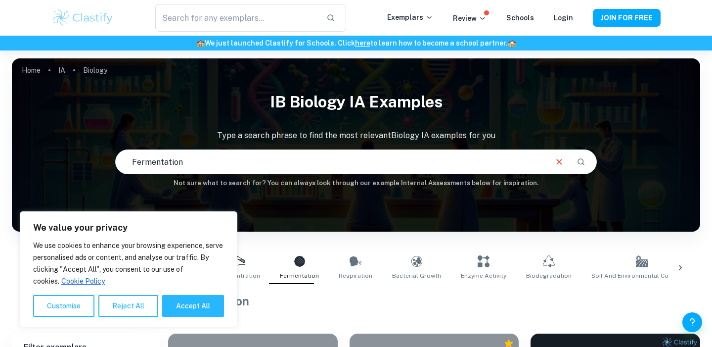 This screenshot has height=347, width=712. I want to click on button: Clear, so click(559, 162).